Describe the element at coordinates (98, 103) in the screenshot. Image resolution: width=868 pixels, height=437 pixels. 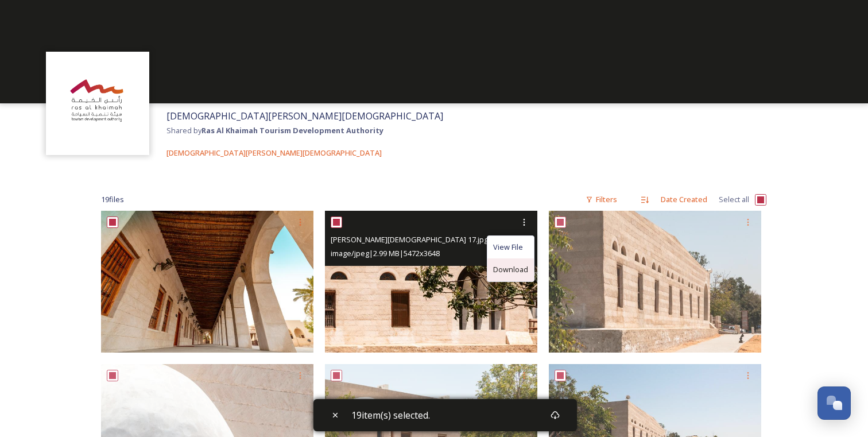
I see `img: Logo_RAKTDA_RGB-01.png` at that location.